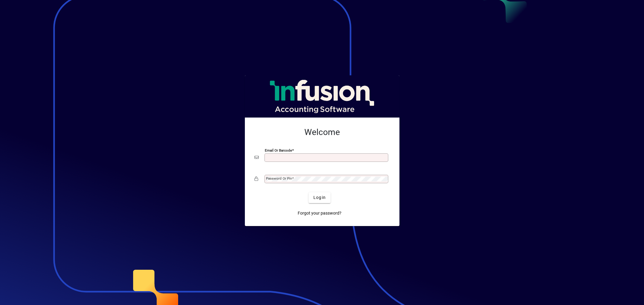 The width and height of the screenshot is (644, 305). I want to click on mat-label: Password or Pin, so click(279, 179).